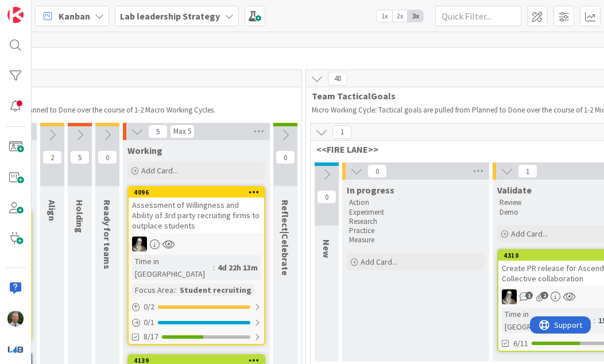 The width and height of the screenshot is (604, 364). Describe the element at coordinates (521, 344) in the screenshot. I see `span: 6/11` at that location.